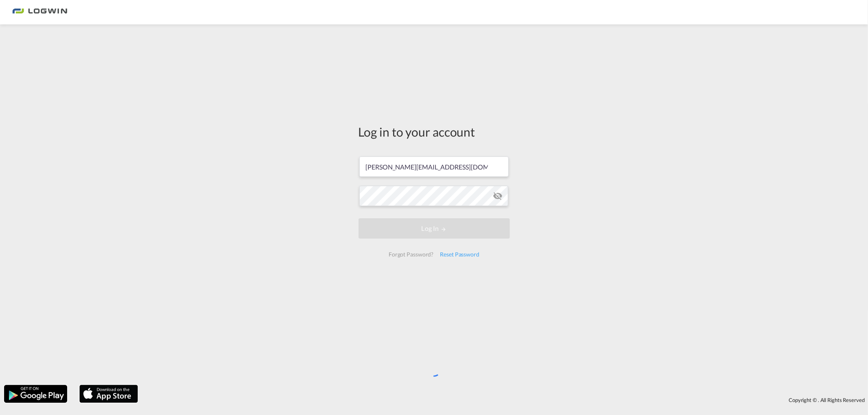 Image resolution: width=868 pixels, height=415 pixels. I want to click on div: Forgot Password?, so click(411, 254).